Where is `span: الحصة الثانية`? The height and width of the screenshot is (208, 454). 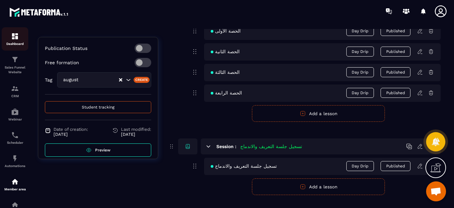
span: الحصة الثانية is located at coordinates (225, 51).